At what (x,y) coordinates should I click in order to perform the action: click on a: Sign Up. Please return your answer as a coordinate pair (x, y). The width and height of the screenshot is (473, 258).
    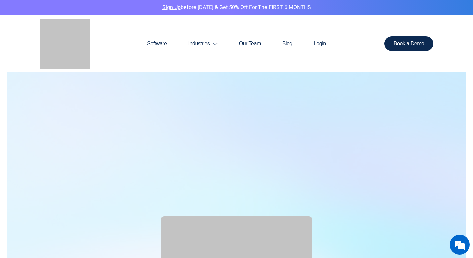
    Looking at the image, I should click on (171, 7).